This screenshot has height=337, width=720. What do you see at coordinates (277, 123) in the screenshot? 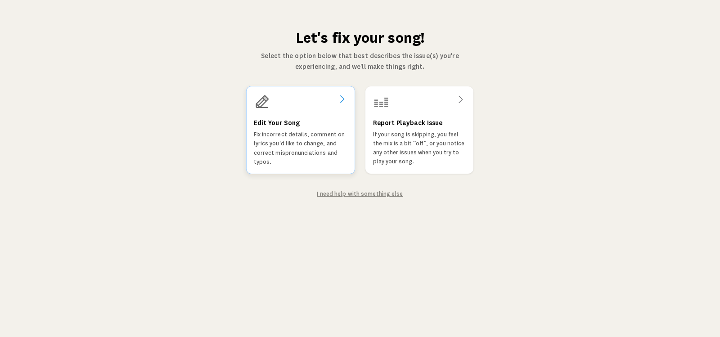
I see `h3: Edit Your Song` at bounding box center [277, 123].